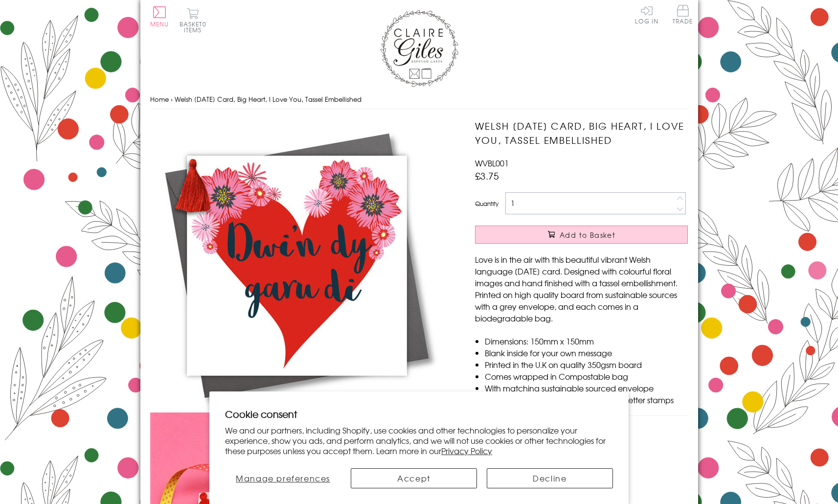 This screenshot has width=838, height=504. I want to click on button: Decline, so click(550, 477).